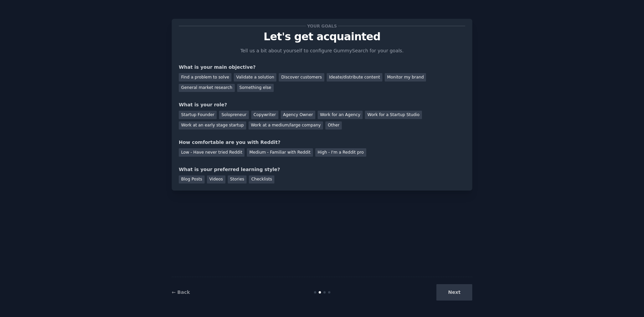  I want to click on div: Blog Posts, so click(191, 180).